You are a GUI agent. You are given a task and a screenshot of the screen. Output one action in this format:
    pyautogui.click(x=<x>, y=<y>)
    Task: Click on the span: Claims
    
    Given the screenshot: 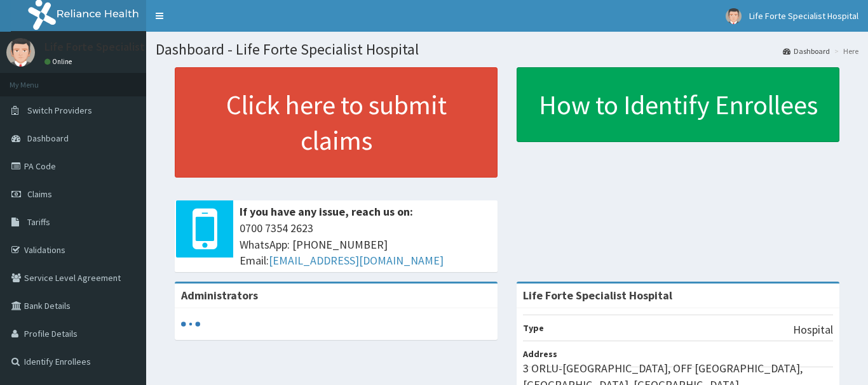 What is the action you would take?
    pyautogui.click(x=39, y=194)
    